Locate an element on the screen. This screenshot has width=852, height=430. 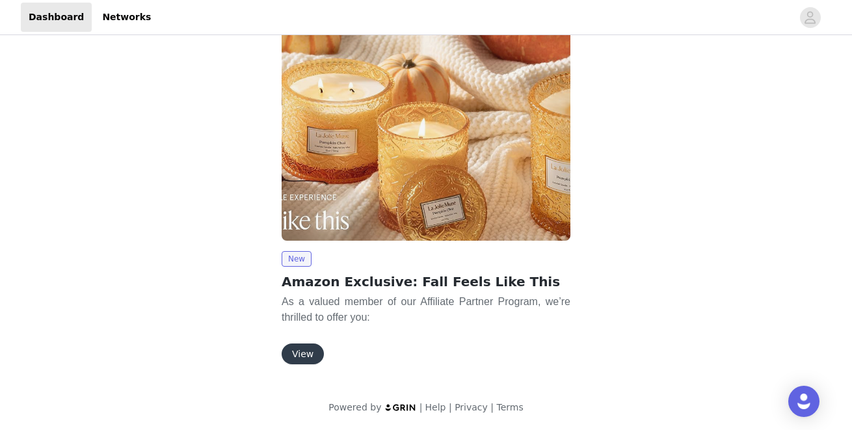
div: avatar is located at coordinates (810, 18).